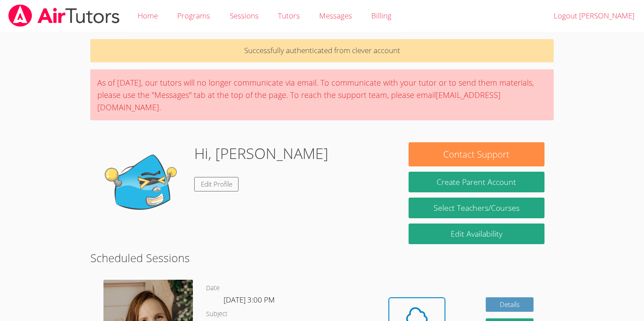 This screenshot has height=321, width=644. Describe the element at coordinates (477, 182) in the screenshot. I see `button: Create Parent Account` at that location.